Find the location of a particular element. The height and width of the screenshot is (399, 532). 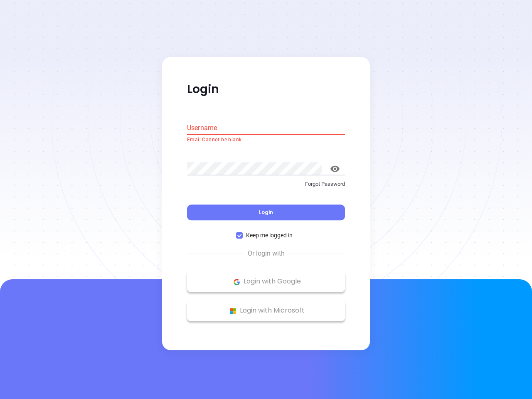

img: Google Logo is located at coordinates (236, 281).